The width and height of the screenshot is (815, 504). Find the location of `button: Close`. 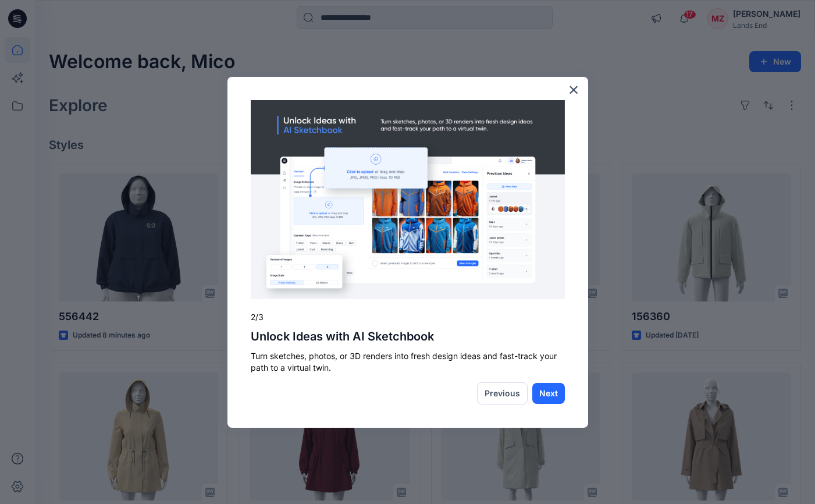

button: Close is located at coordinates (574, 90).